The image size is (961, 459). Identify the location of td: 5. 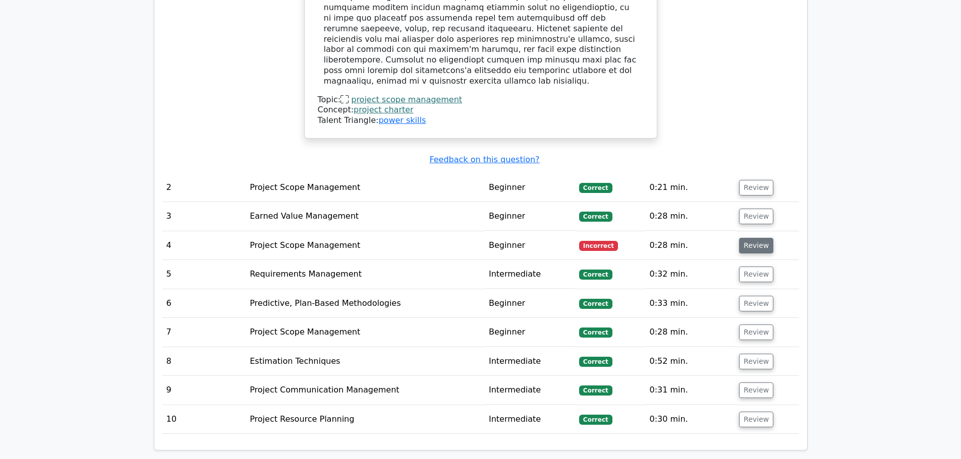
(204, 274).